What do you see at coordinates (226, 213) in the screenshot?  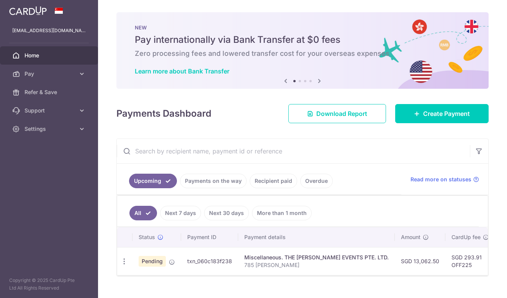 I see `a: Next 30 days` at bounding box center [226, 213].